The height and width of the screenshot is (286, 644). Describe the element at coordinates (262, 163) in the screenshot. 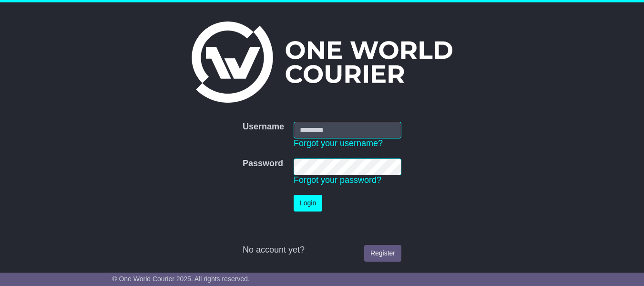

I see `label: Password` at that location.